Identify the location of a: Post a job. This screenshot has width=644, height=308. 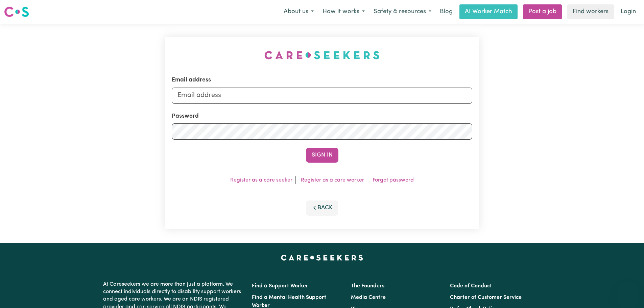
(542, 12).